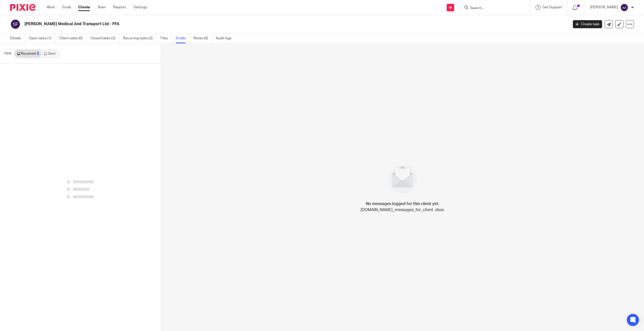 This screenshot has width=644, height=331. What do you see at coordinates (84, 7) in the screenshot?
I see `a: Clients` at bounding box center [84, 7].